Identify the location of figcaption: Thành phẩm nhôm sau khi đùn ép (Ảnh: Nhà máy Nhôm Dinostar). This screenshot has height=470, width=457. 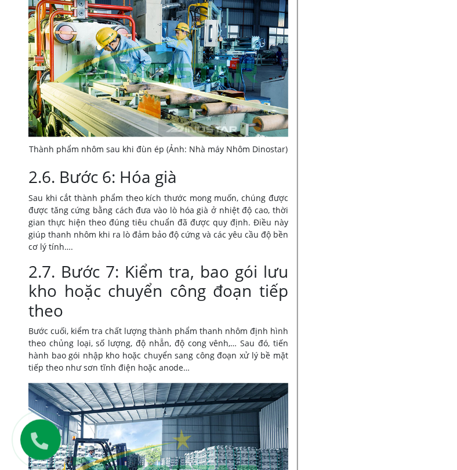
(158, 149).